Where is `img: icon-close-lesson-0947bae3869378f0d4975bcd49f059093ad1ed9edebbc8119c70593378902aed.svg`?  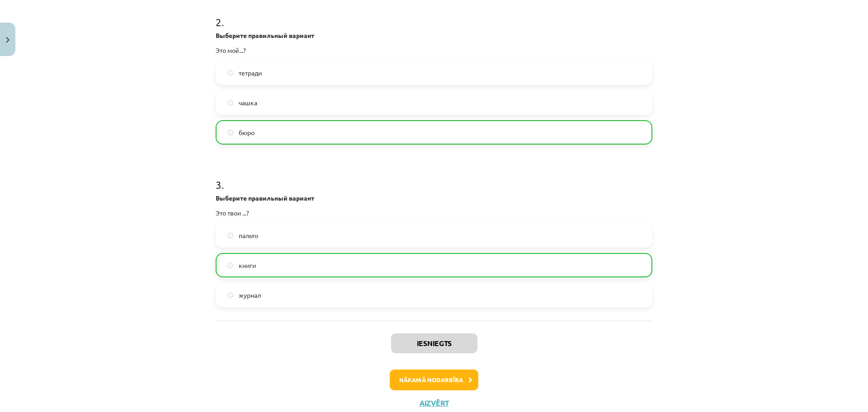
img: icon-close-lesson-0947bae3869378f0d4975bcd49f059093ad1ed9edebbc8119c70593378902aed.svg is located at coordinates (7, 40).